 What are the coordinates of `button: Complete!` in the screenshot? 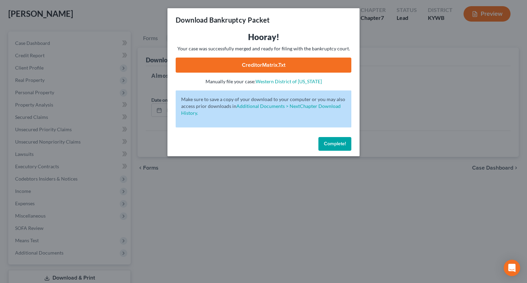 It's located at (335, 144).